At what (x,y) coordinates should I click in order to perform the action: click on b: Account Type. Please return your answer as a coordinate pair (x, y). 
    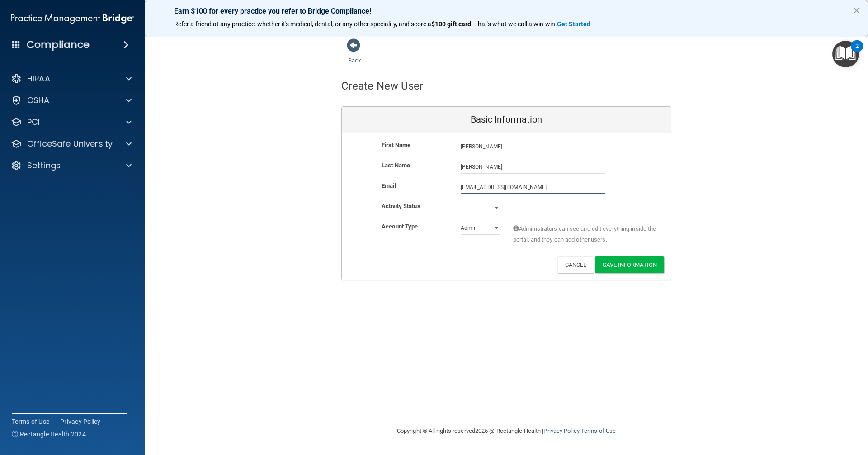
    Looking at the image, I should click on (400, 226).